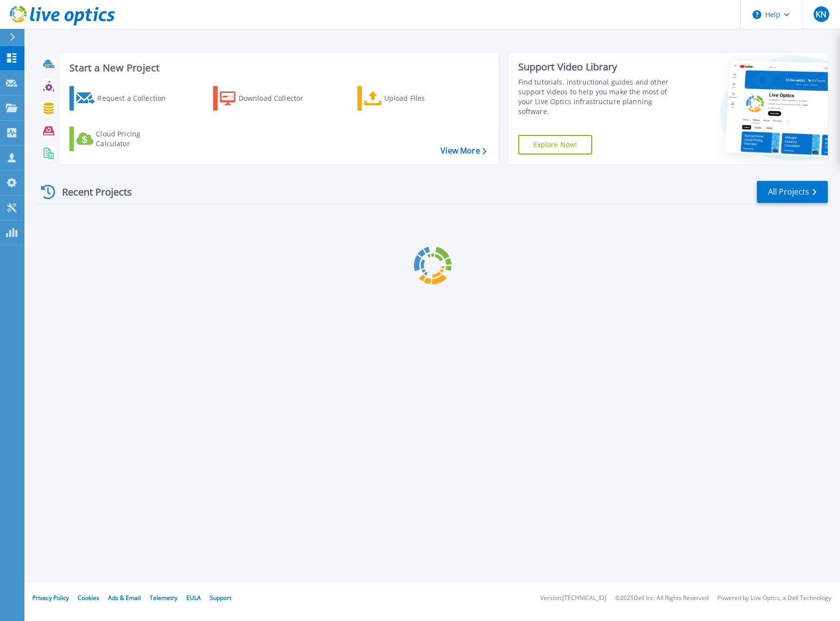 The image size is (840, 621). What do you see at coordinates (278, 68) in the screenshot?
I see `h3: Start a New Project` at bounding box center [278, 68].